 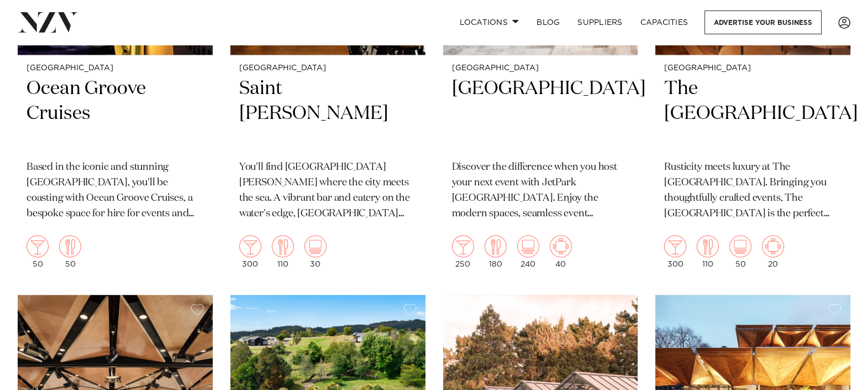 What do you see at coordinates (115, 114) in the screenshot?
I see `h2: Ocean Groove Cruises` at bounding box center [115, 114].